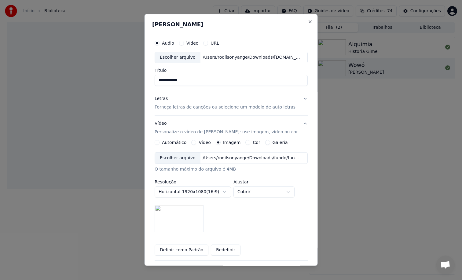 The width and height of the screenshot is (462, 280). I want to click on button: Definir como Padrão, so click(181, 250).